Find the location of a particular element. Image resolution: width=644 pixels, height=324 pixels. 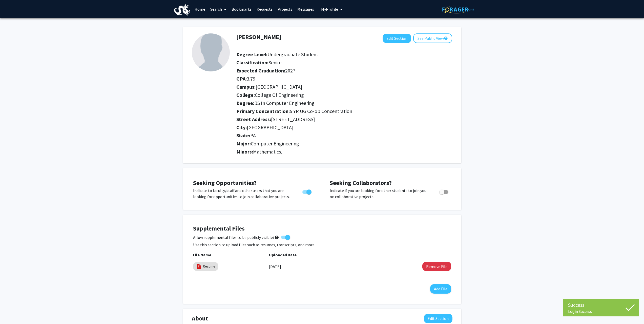

span: Seeking Collaborators? is located at coordinates (361, 182).